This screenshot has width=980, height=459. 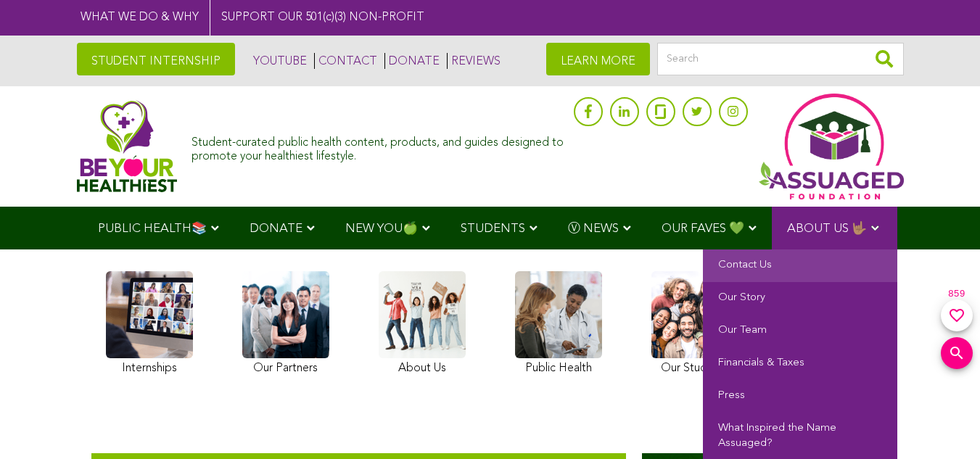 What do you see at coordinates (378, 147) in the screenshot?
I see `div: Student-curated public health content, products, and guides designed to promote your healthiest l...` at bounding box center [378, 147].